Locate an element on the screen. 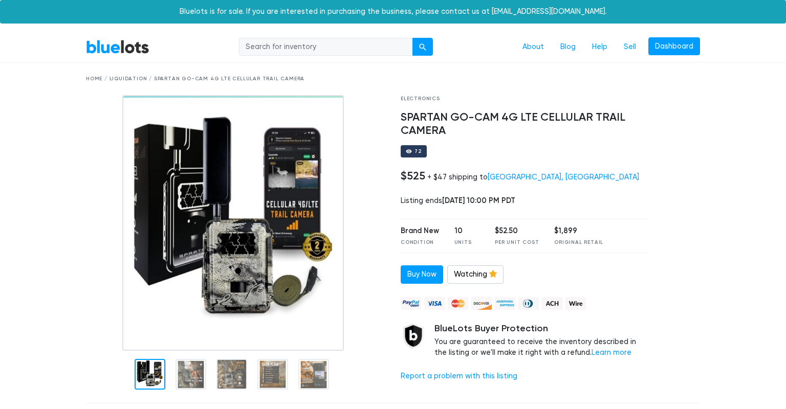 This screenshot has width=786, height=409. a: Report a problem with this listing is located at coordinates (459, 376).